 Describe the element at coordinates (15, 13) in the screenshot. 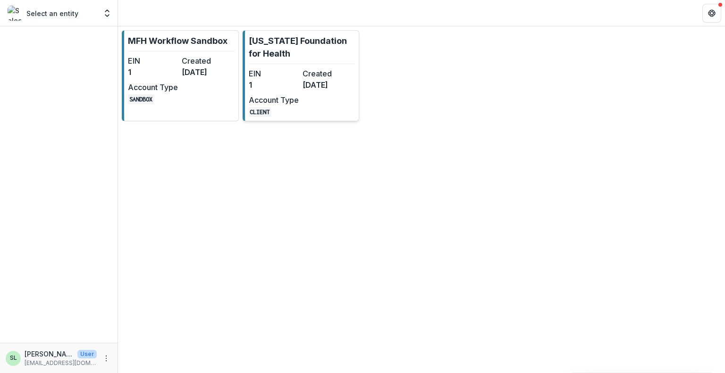

I see `img: Select an entity` at that location.